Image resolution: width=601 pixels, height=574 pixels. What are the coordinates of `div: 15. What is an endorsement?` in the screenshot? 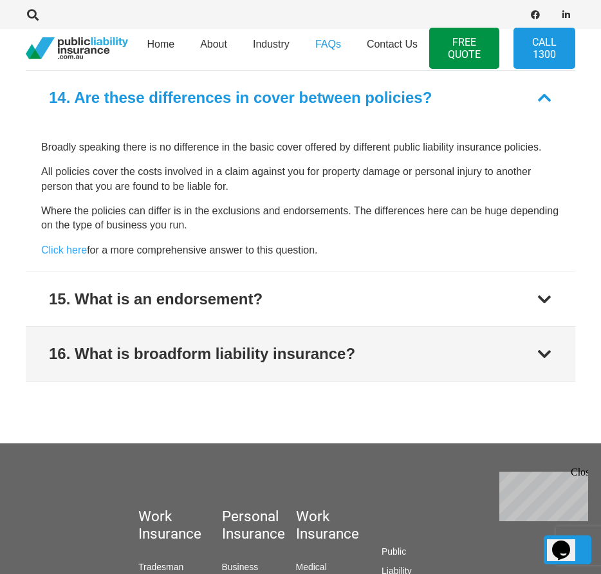 It's located at (156, 299).